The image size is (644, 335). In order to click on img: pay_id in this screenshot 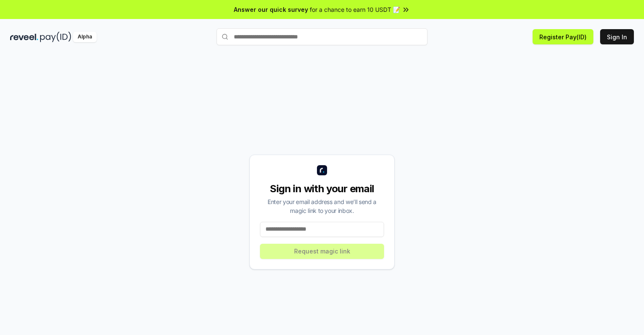, I will do `click(56, 37)`.